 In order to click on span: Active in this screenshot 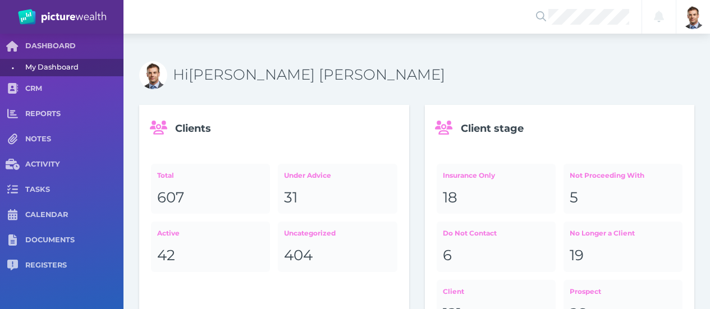, I will do `click(168, 233)`.